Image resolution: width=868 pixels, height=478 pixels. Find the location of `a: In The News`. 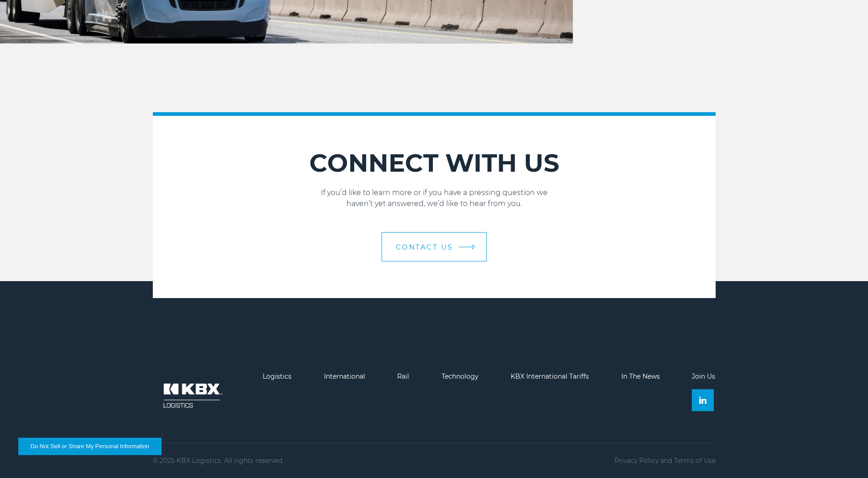

a: In The News is located at coordinates (641, 376).